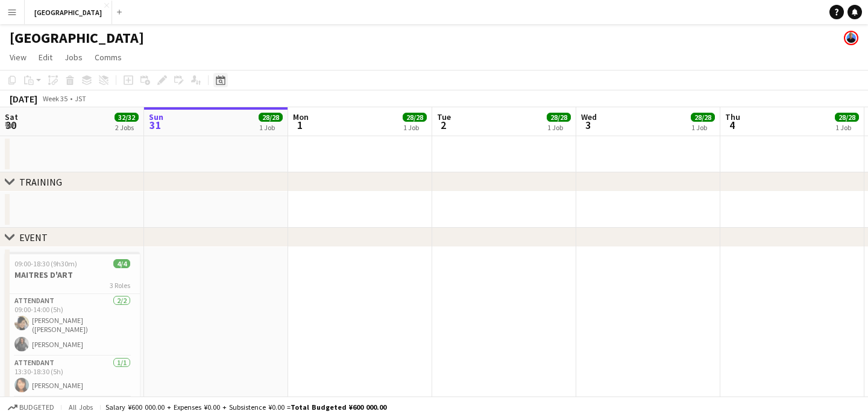  I want to click on a: Comms, so click(108, 57).